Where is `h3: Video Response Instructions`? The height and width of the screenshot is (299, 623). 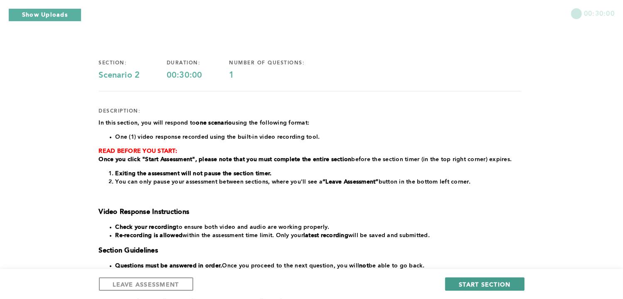 h3: Video Response Instructions is located at coordinates (310, 212).